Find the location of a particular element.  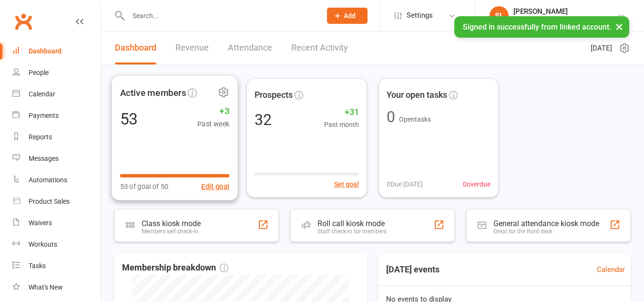

a: Product Sales is located at coordinates (56, 202).